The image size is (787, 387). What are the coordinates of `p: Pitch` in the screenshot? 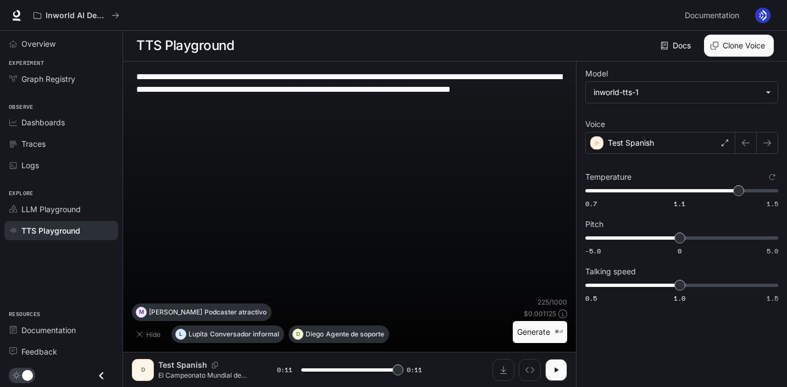 It's located at (594, 224).